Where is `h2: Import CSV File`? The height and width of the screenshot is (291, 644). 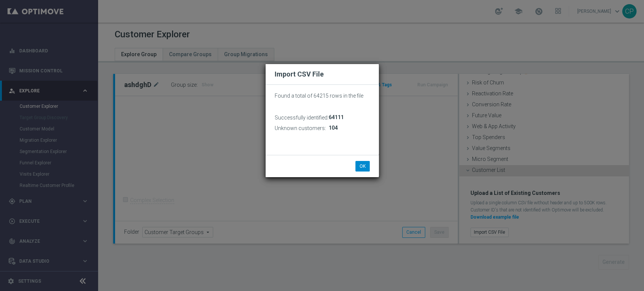 h2: Import CSV File is located at coordinates (322, 74).